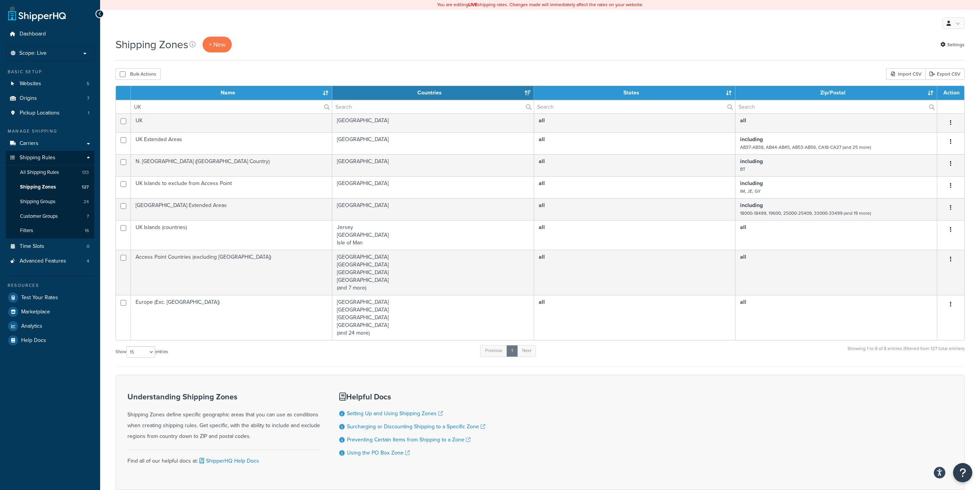  Describe the element at coordinates (138, 74) in the screenshot. I see `button: Bulk Actions` at that location.